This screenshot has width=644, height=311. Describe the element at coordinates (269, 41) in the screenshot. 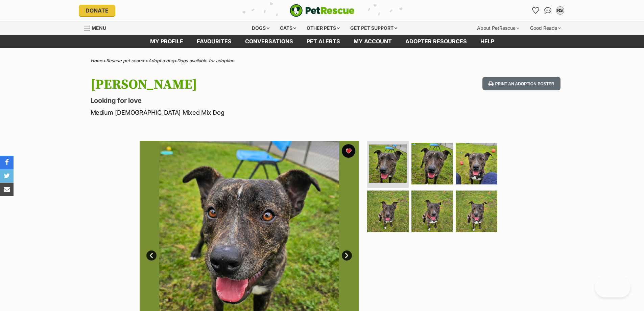

I see `a: conversations` at that location.